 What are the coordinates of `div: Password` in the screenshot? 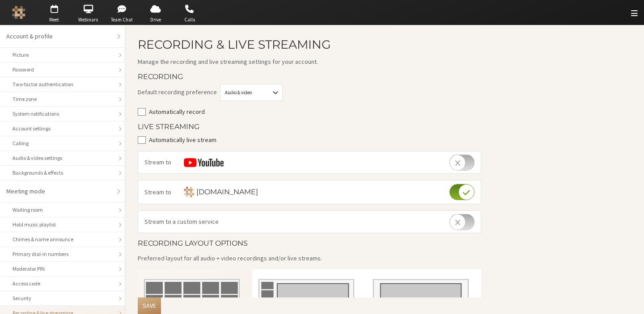 It's located at (62, 70).